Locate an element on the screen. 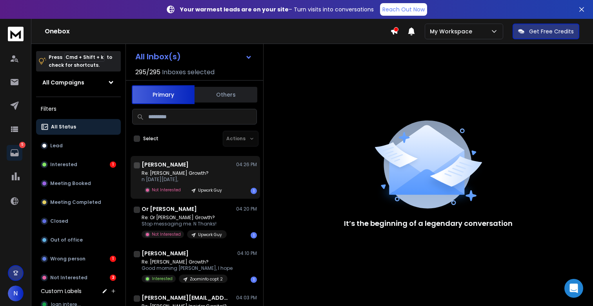 This screenshot has width=593, height=306. button: Closed is located at coordinates (78, 221).